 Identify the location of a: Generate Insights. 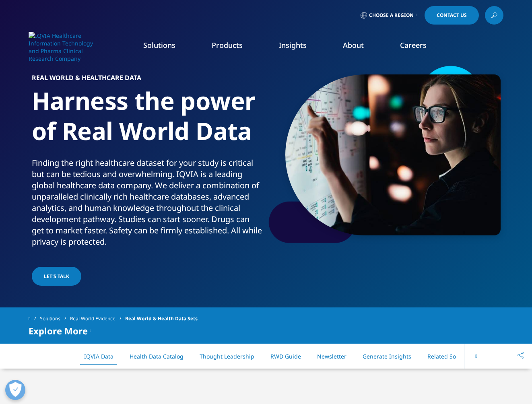
(386, 356).